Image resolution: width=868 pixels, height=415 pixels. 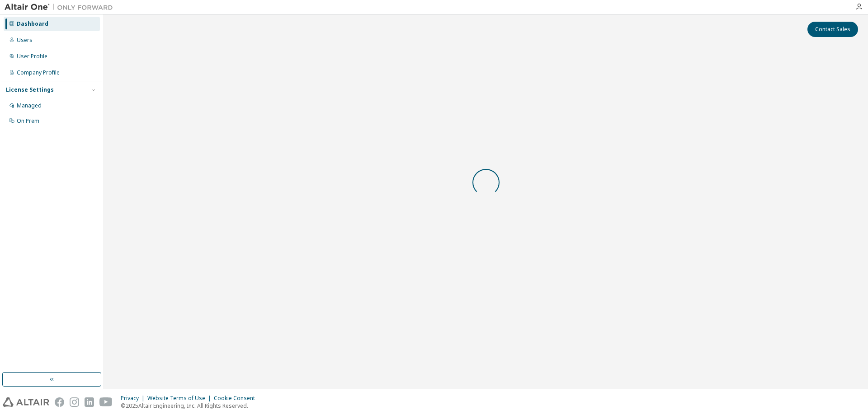 I want to click on div: Users, so click(x=25, y=40).